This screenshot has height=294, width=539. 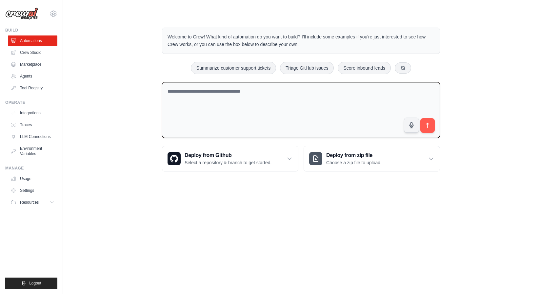 What do you see at coordinates (32, 53) in the screenshot?
I see `a: Crew Studio` at bounding box center [32, 53].